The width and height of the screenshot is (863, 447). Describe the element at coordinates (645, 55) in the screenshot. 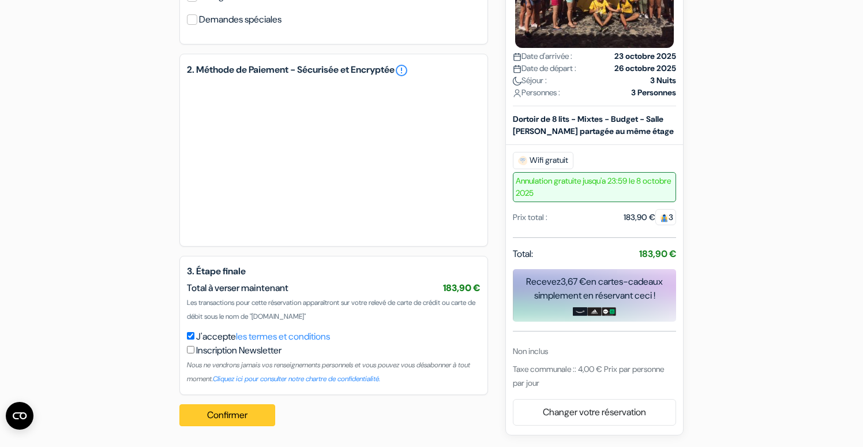

I see `strong: 23 octobre 2025` at that location.